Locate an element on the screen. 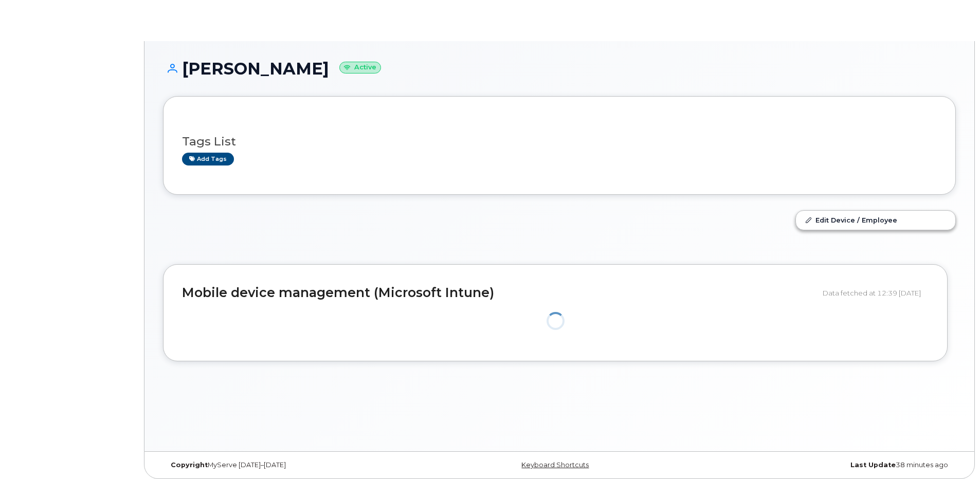  h2: Mobile device management (Microsoft Intune) is located at coordinates (499, 293).